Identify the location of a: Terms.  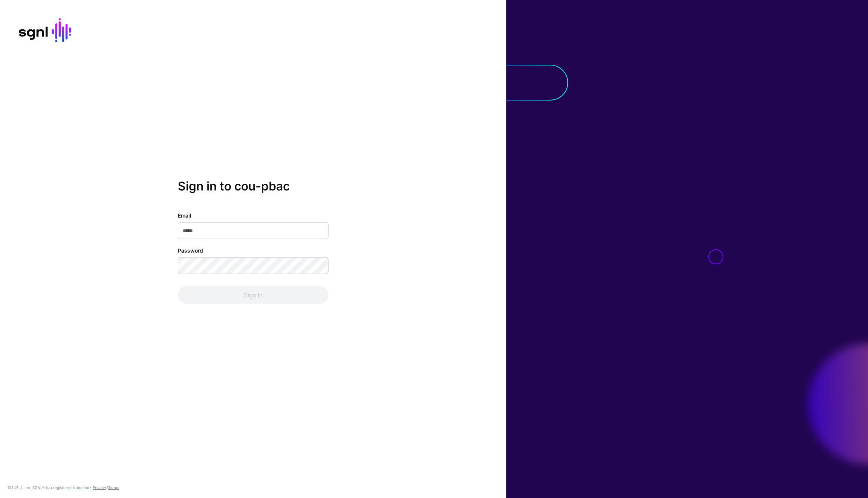
(113, 488).